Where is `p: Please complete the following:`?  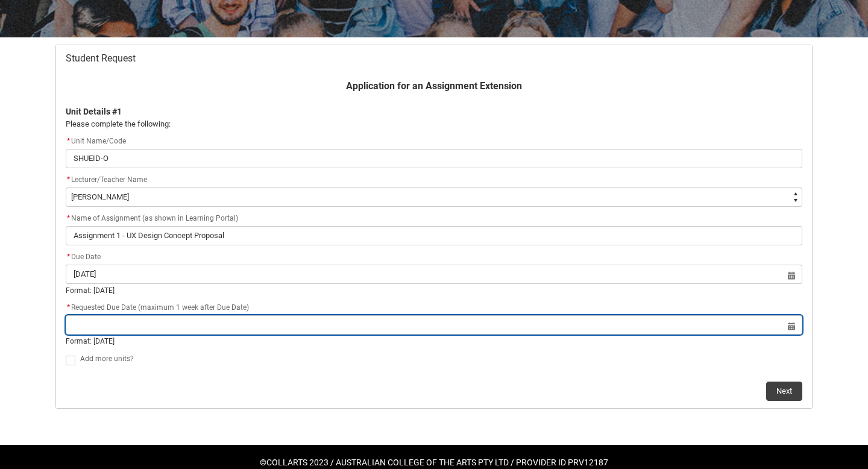 p: Please complete the following: is located at coordinates (434, 125).